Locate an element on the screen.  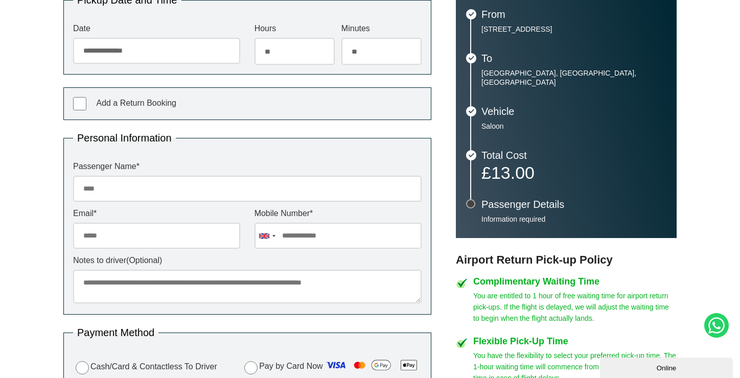
p: Information required is located at coordinates (574, 219).